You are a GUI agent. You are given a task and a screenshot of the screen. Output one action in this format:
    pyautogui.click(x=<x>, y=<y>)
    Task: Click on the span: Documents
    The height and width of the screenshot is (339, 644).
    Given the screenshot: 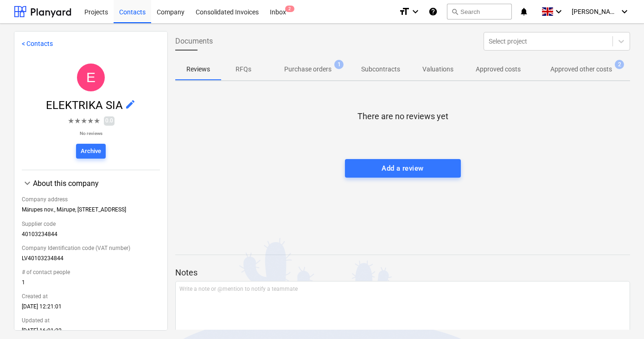 What is the action you would take?
    pyautogui.click(x=194, y=41)
    